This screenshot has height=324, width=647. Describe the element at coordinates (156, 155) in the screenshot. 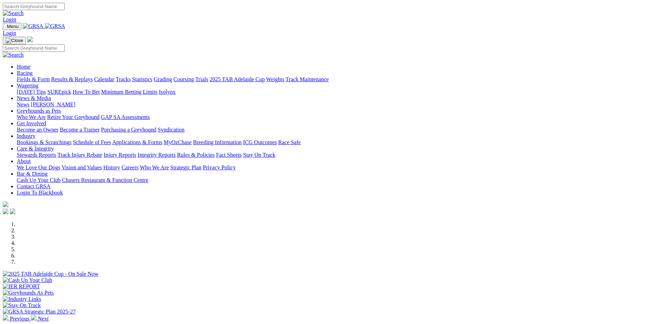

I see `a: Integrity Reports` at that location.